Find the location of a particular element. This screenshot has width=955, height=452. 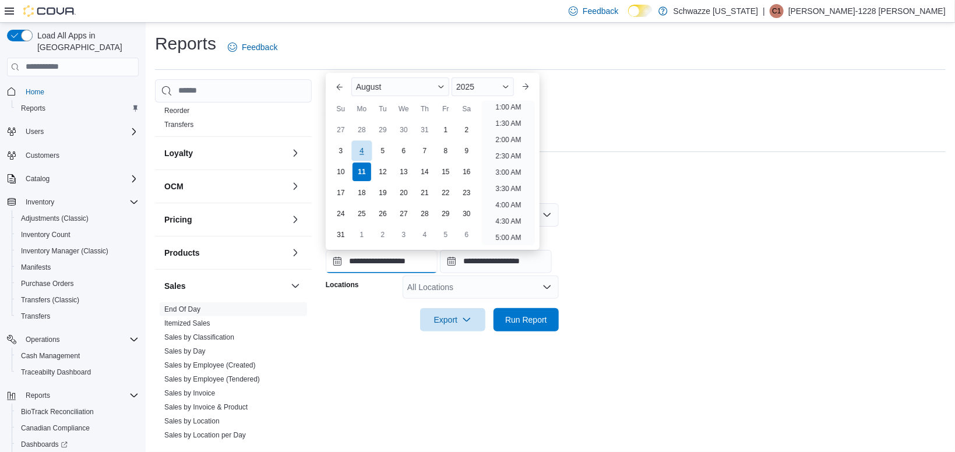

div: Fr is located at coordinates (446, 109).